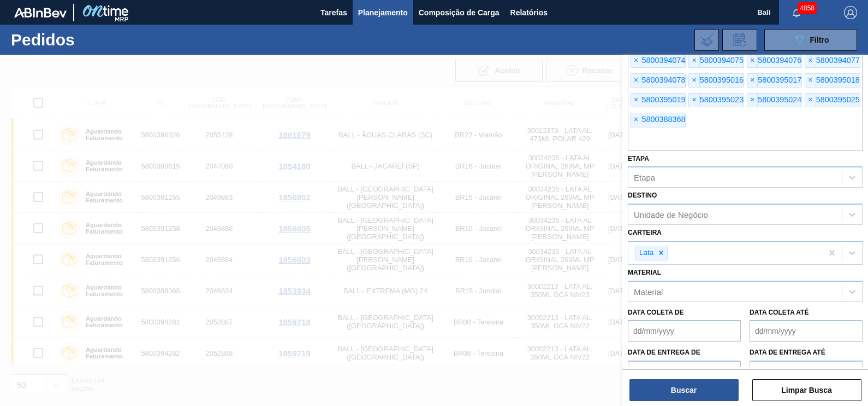  I want to click on label: Material, so click(644, 272).